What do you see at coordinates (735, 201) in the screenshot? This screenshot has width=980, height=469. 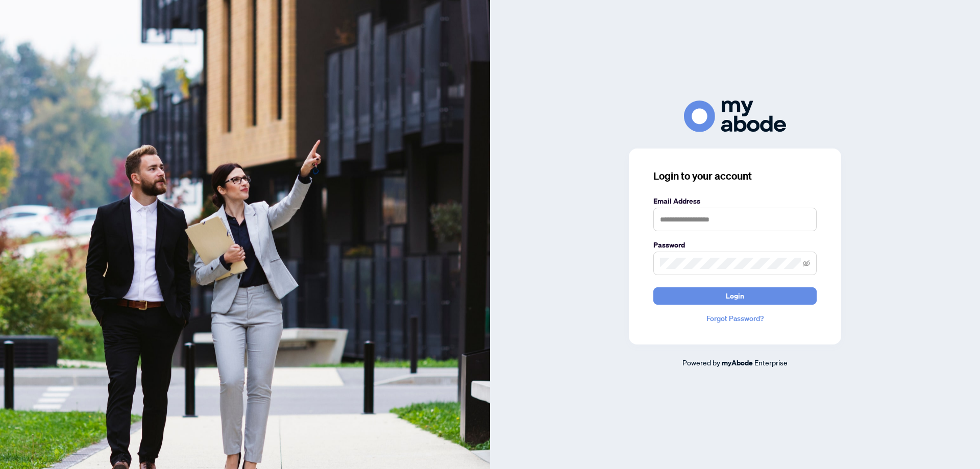 I see `label: Email Address` at bounding box center [735, 201].